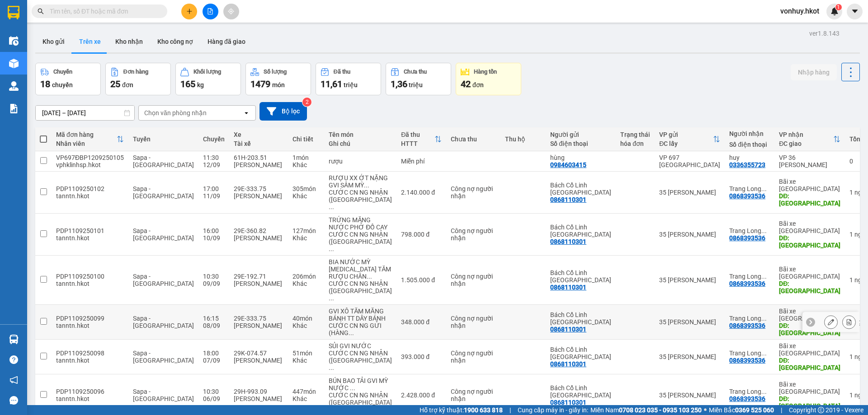  What do you see at coordinates (418, 143) in the screenshot?
I see `div: HTTT` at bounding box center [418, 143].